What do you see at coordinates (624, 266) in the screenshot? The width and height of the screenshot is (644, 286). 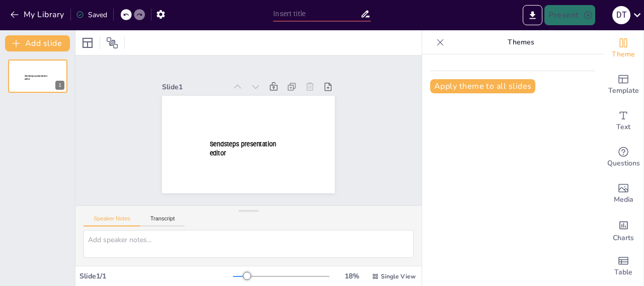 I see `div: Add a table` at bounding box center [624, 266].